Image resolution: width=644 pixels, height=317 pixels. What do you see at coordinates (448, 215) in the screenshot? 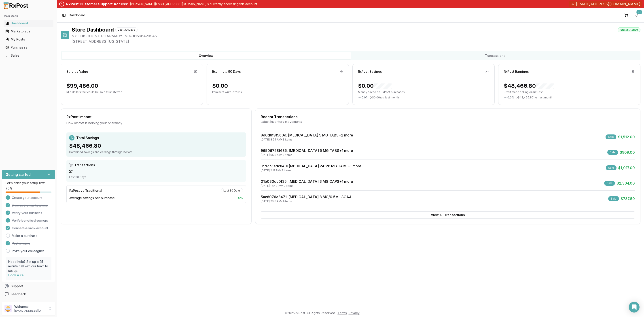
I see `button: View All Transactions` at bounding box center [448, 215].